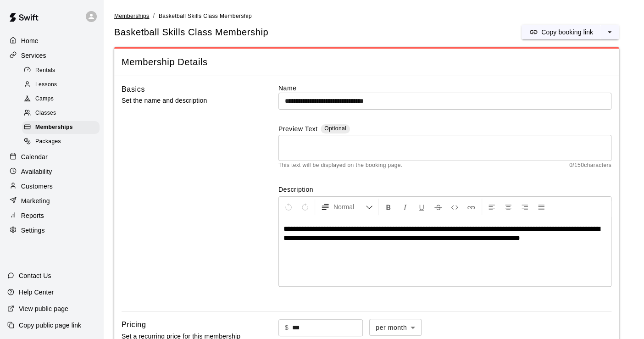 This screenshot has width=644, height=339. Describe the element at coordinates (350, 207) in the screenshot. I see `span: Normal` at that location.